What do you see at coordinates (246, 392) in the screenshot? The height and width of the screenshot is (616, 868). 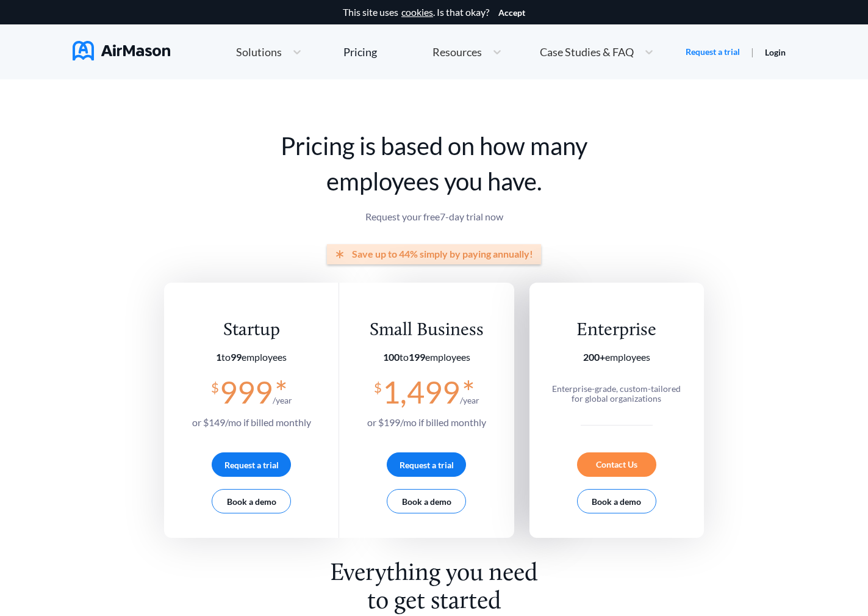 I see `span: 999` at bounding box center [246, 392].